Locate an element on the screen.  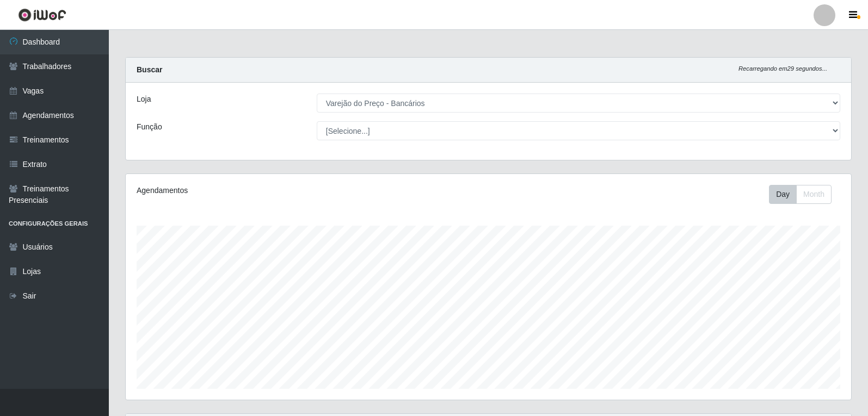
strong: Buscar is located at coordinates (149, 70).